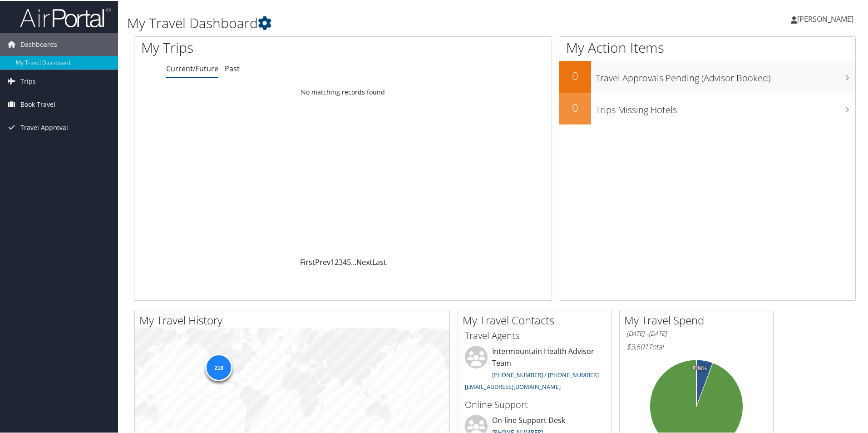  What do you see at coordinates (332, 262) in the screenshot?
I see `a: 1` at bounding box center [332, 262].